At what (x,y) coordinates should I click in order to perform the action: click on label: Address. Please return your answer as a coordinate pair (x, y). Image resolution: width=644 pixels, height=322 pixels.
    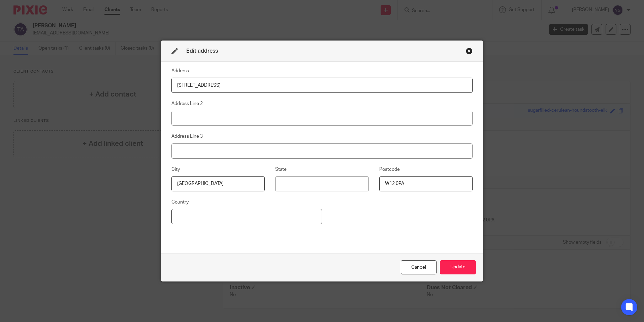
    Looking at the image, I should click on (180, 71).